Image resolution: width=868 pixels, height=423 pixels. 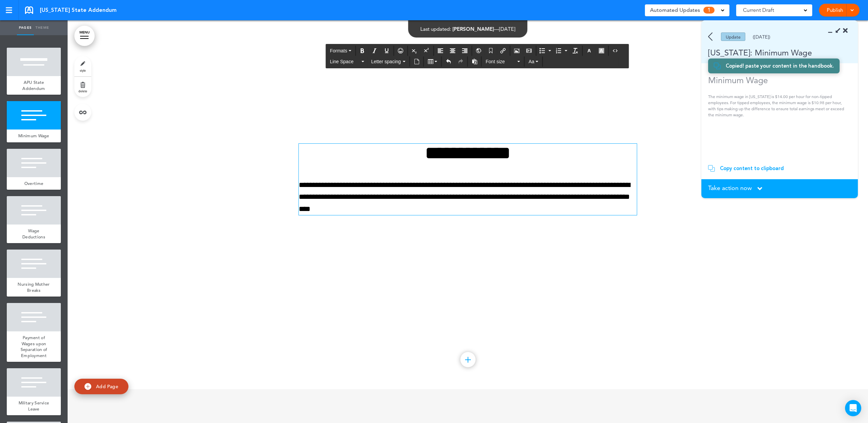 What do you see at coordinates (34, 85) in the screenshot?
I see `span: APU State Addendum` at bounding box center [34, 85].